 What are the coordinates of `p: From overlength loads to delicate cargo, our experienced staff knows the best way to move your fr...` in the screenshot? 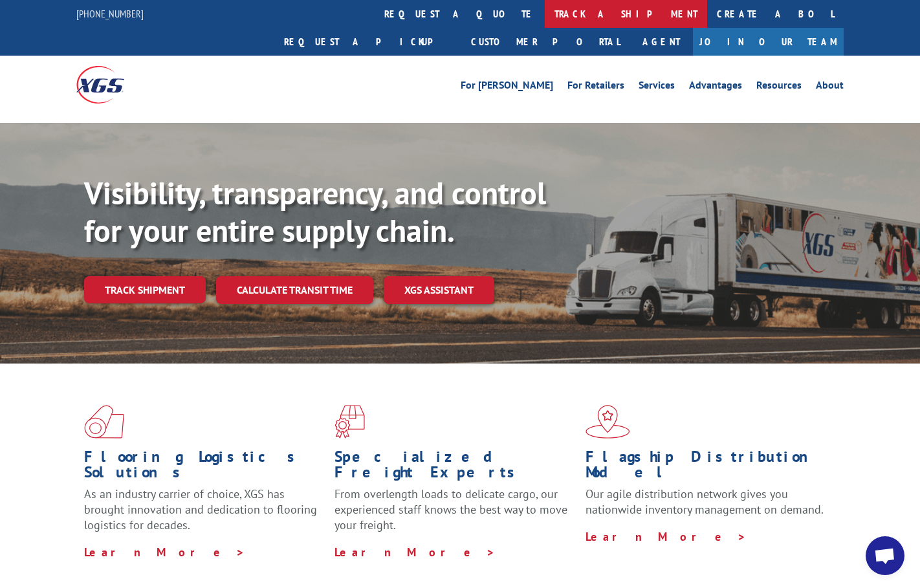 It's located at (455, 515).